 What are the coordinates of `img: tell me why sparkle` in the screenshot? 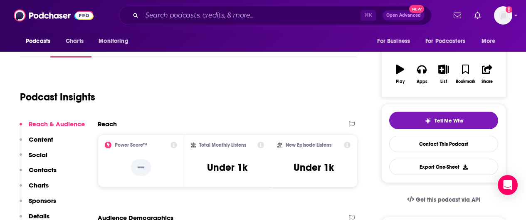 It's located at (428, 121).